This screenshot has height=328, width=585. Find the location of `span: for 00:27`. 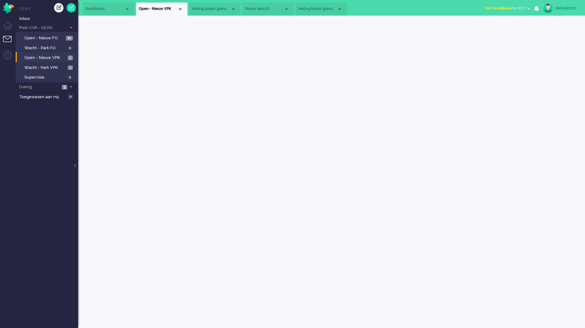

span: for 00:27 is located at coordinates (505, 8).